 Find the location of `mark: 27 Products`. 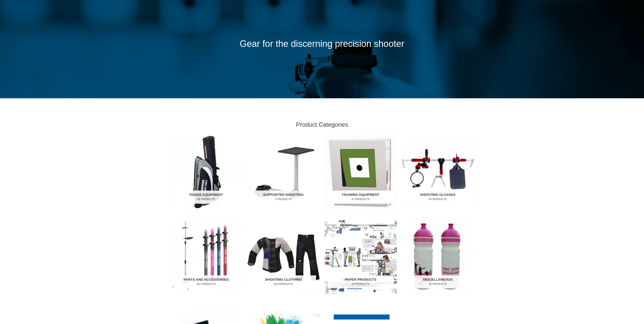

mark: 27 Products is located at coordinates (360, 199).